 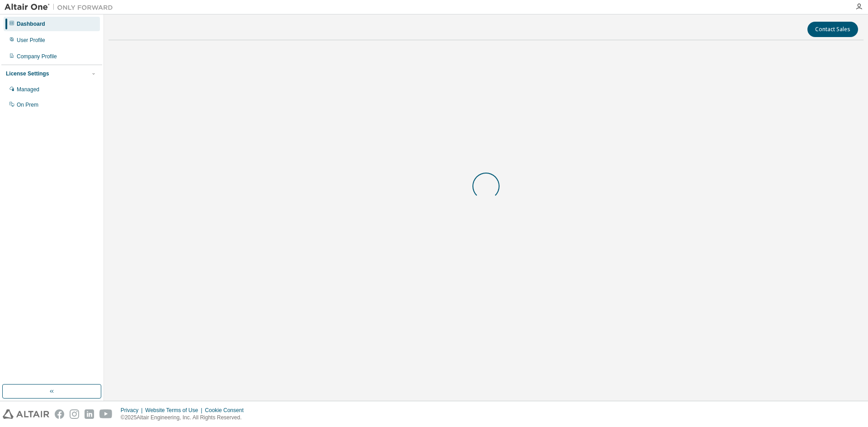 I want to click on div: On Prem, so click(x=27, y=105).